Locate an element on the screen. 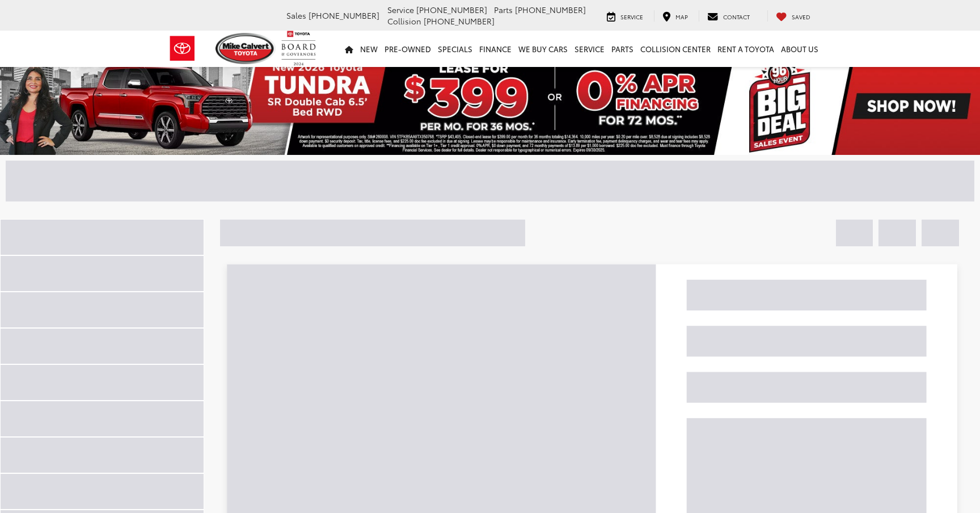 Image resolution: width=980 pixels, height=513 pixels. a: Map is located at coordinates (675, 16).